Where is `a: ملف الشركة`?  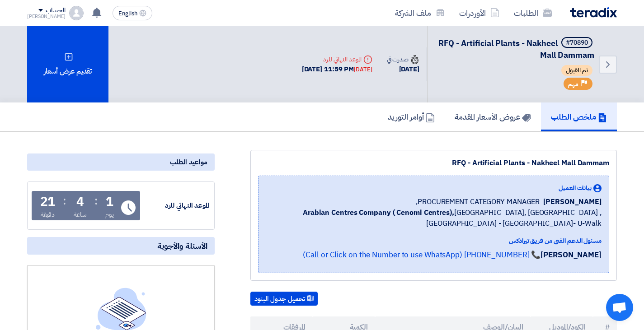 a: ملف الشركة is located at coordinates (420, 13).